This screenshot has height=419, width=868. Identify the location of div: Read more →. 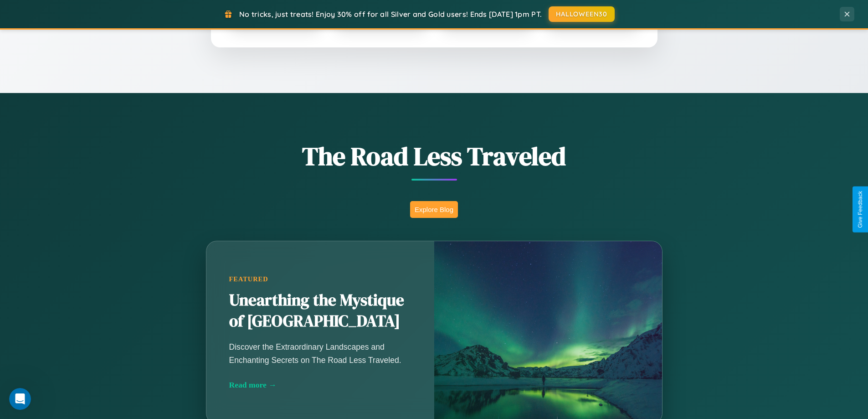
(320, 385).